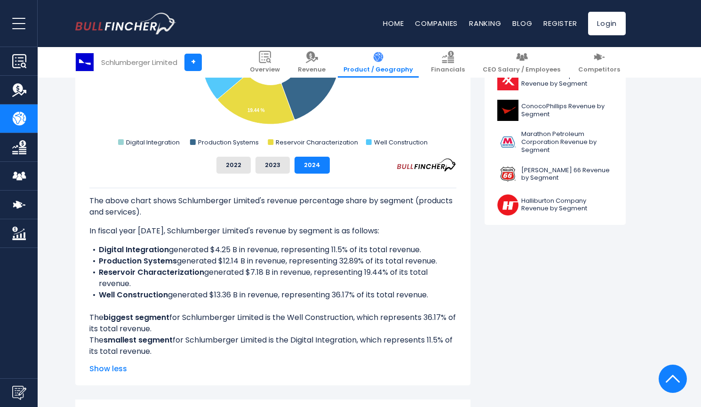  What do you see at coordinates (134, 249) in the screenshot?
I see `b: Digital Integration` at bounding box center [134, 249].